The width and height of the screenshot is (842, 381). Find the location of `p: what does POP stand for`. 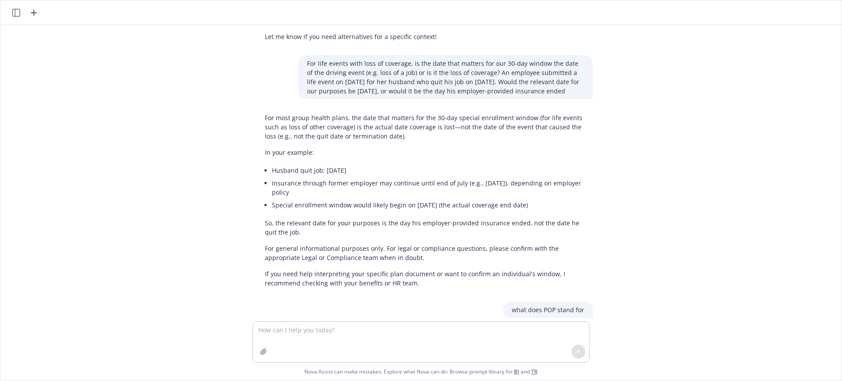

p: what does POP stand for is located at coordinates (548, 310).